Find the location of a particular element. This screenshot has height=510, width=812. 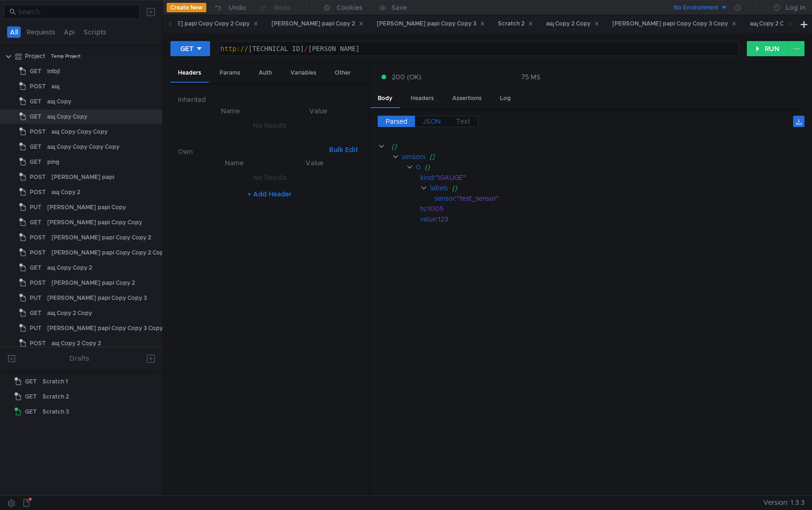

span: Parsed is located at coordinates (397, 121).